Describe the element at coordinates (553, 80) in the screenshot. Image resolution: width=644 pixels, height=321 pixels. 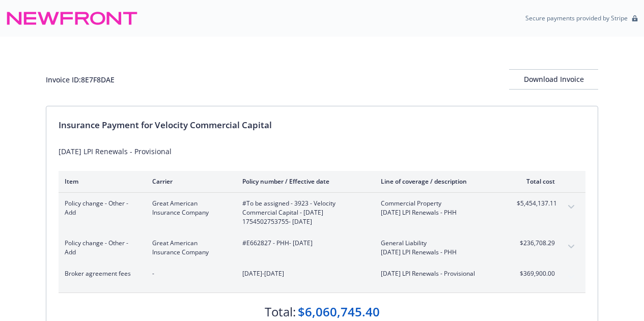
I see `button: Download Invoice` at that location.